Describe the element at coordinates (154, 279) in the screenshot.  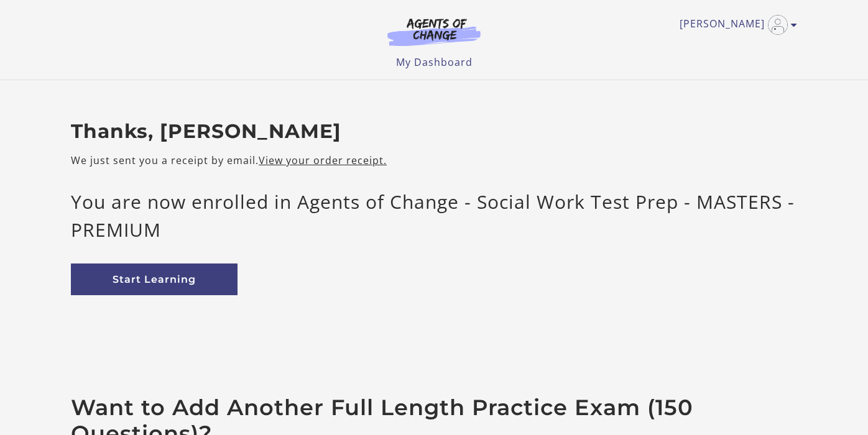
I see `a: Start Learning` at that location.